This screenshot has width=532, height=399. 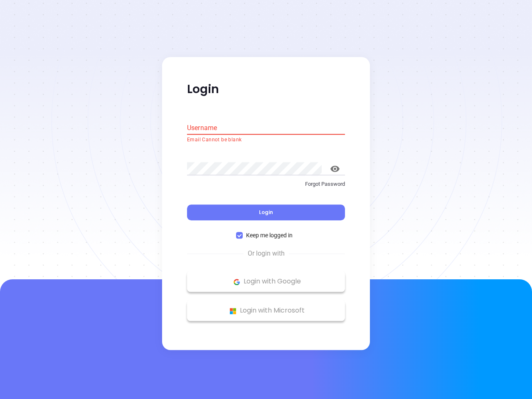 What do you see at coordinates (266, 311) in the screenshot?
I see `button: Microsoft Logo Login with Microsoft` at bounding box center [266, 311].